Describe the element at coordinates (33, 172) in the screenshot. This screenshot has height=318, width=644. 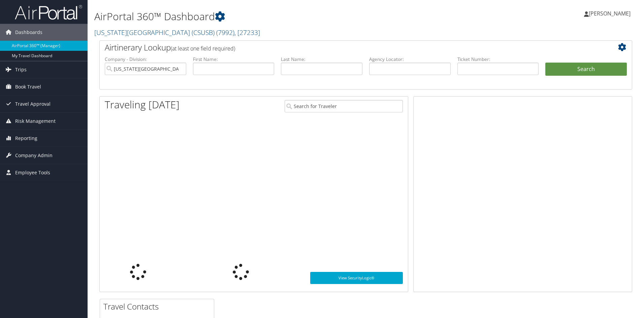
I see `span: Employee Tools` at that location.